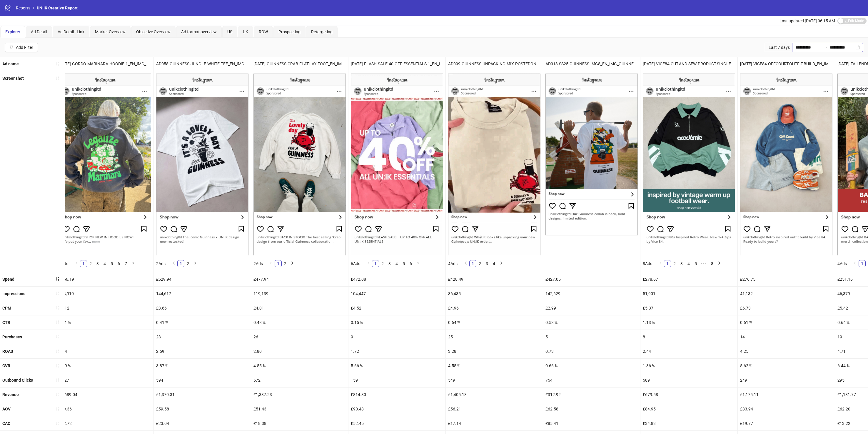  What do you see at coordinates (397, 322) in the screenshot?
I see `div: 0.15 %` at bounding box center [397, 322].